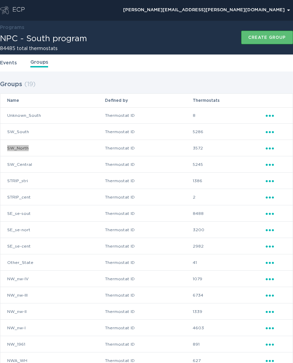 The width and height of the screenshot is (293, 363). I want to click on td: 5245, so click(229, 165).